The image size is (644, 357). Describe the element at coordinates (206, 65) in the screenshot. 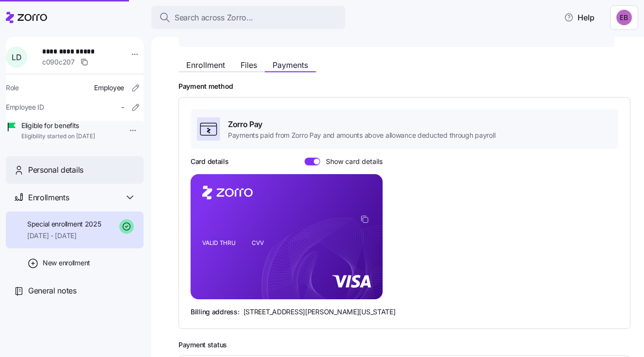

I see `span: Enrollment` at that location.